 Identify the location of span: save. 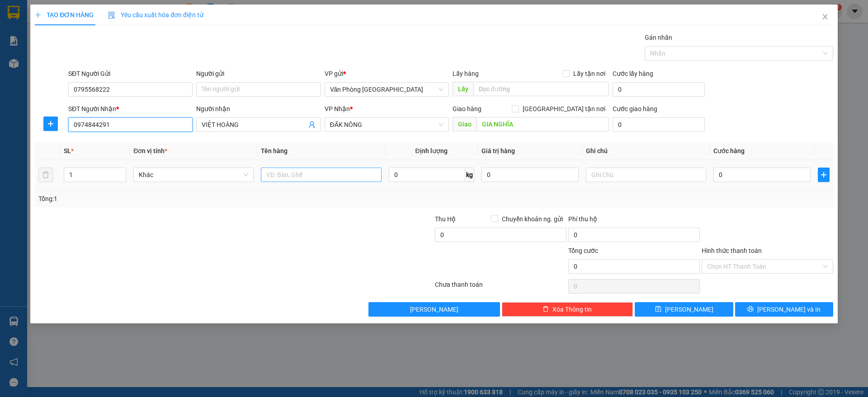
(658, 309).